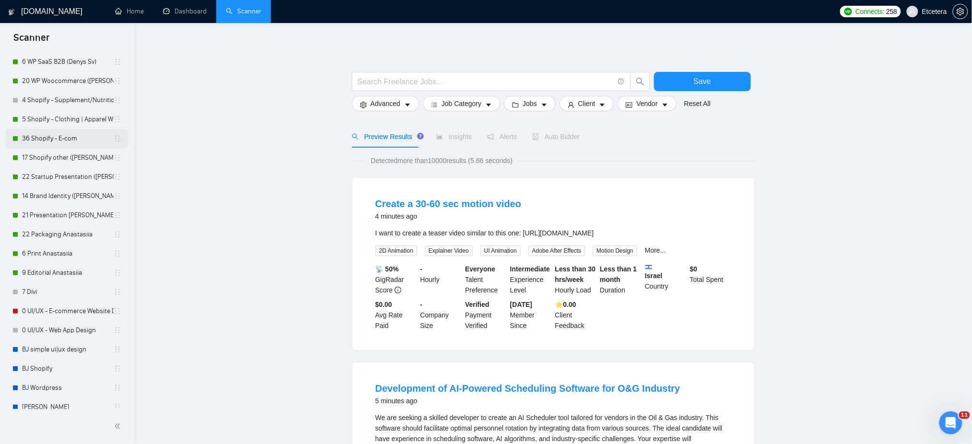  What do you see at coordinates (67, 81) in the screenshot?
I see `li: 20 WP Woocommerce (Dmitrij Mogil)` at bounding box center [67, 81].